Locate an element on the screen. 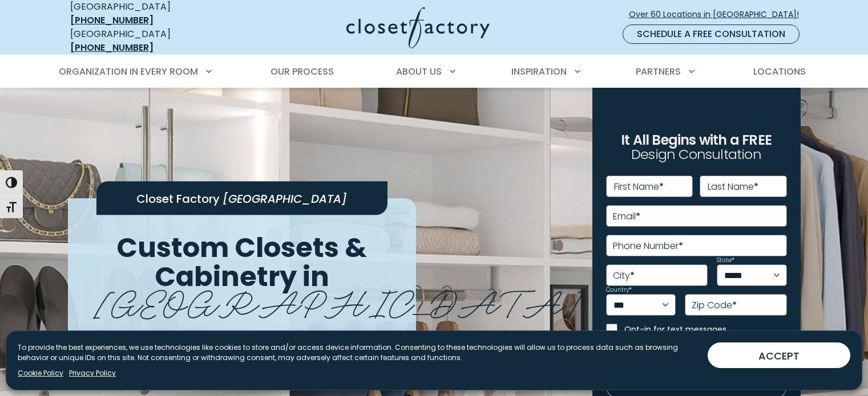 This screenshot has height=396, width=868. span: About Us is located at coordinates (419, 71).